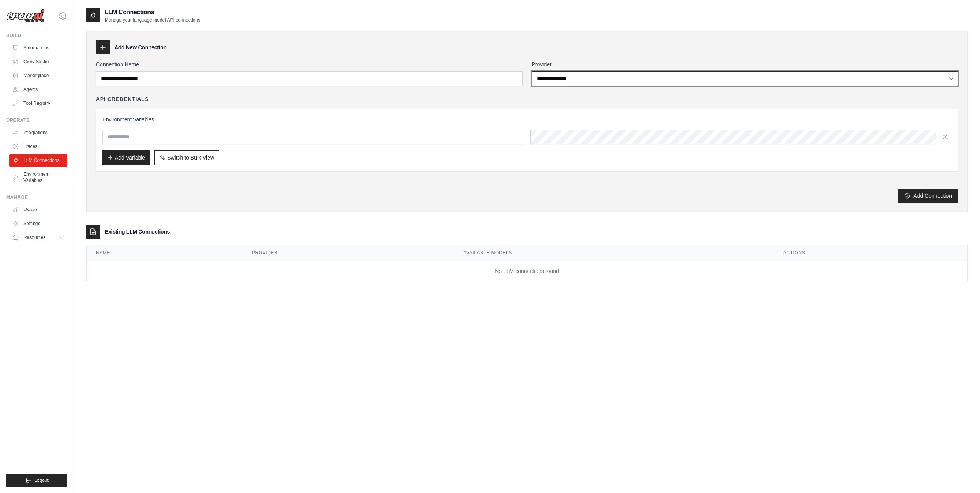  What do you see at coordinates (126, 158) in the screenshot?
I see `button: Add Variable` at bounding box center [126, 158].